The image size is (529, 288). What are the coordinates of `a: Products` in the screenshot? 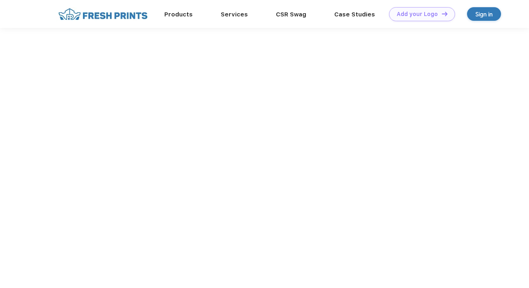 It's located at (178, 14).